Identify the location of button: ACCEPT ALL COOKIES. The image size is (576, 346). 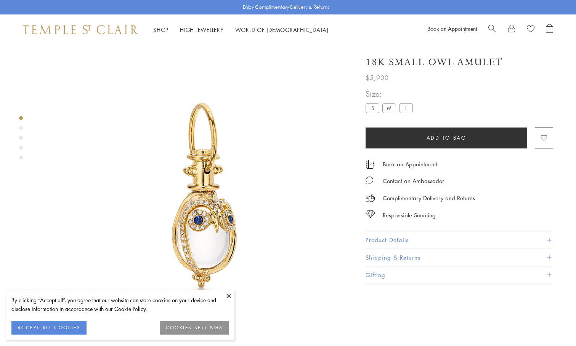
(49, 328).